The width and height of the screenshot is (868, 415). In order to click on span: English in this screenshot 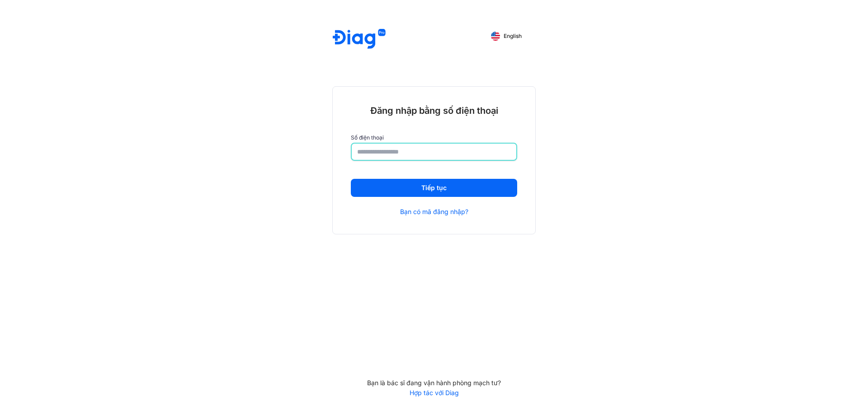, I will do `click(512, 36)`.